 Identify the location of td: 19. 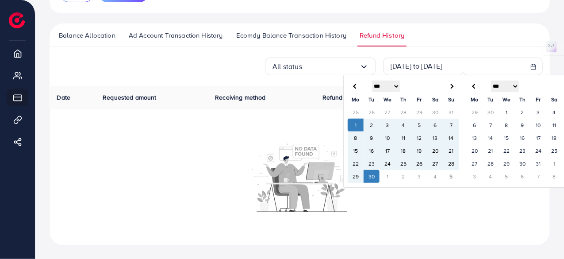
(419, 150).